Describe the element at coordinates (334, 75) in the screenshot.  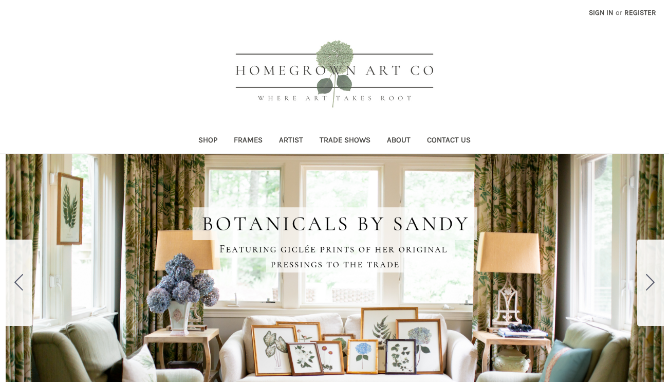
I see `img: HOMEGROWN ART CO` at that location.